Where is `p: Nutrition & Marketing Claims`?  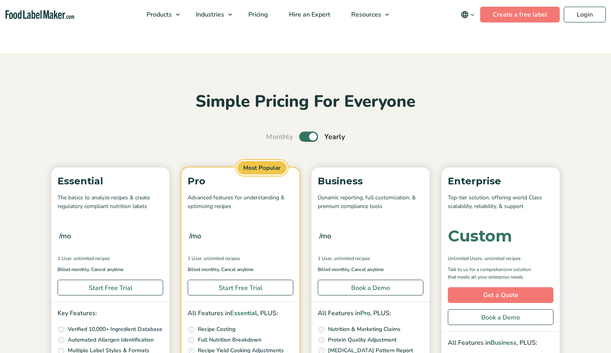 p: Nutrition & Marketing Claims is located at coordinates (364, 329).